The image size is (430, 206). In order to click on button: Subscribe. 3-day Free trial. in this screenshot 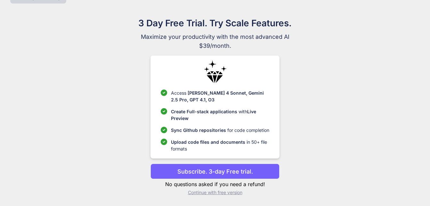, I will do `click(215, 171)`.